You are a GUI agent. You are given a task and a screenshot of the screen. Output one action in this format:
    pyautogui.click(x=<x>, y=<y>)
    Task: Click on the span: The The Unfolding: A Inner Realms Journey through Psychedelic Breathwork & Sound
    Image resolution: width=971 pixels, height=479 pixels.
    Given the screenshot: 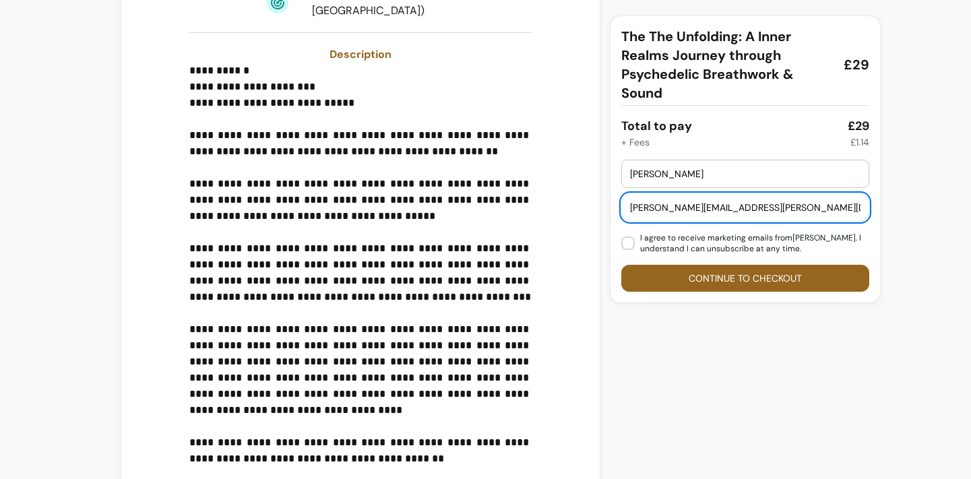 What is the action you would take?
    pyautogui.click(x=727, y=65)
    